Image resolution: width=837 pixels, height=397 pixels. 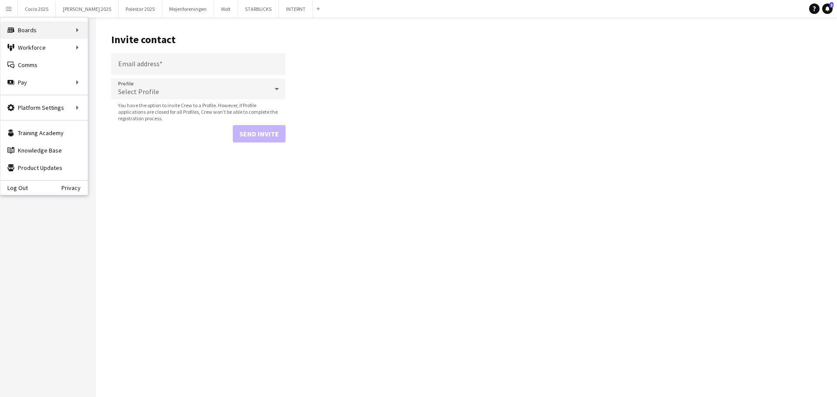 I want to click on a: Comms, so click(x=44, y=65).